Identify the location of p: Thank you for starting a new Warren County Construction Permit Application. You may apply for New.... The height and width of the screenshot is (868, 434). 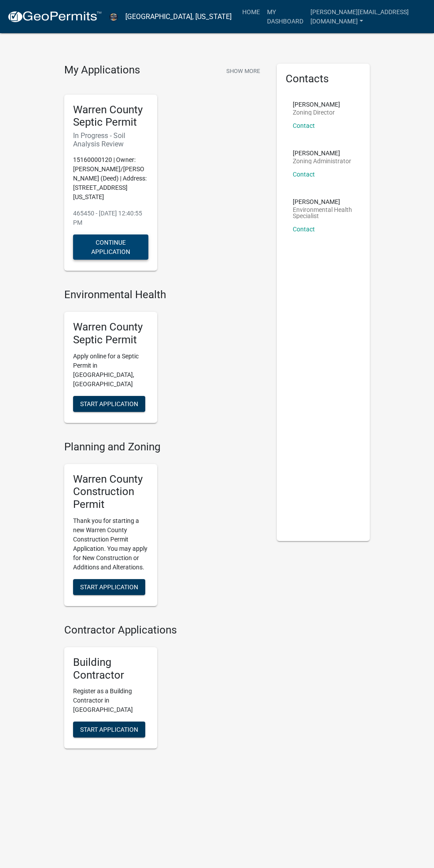
(111, 544).